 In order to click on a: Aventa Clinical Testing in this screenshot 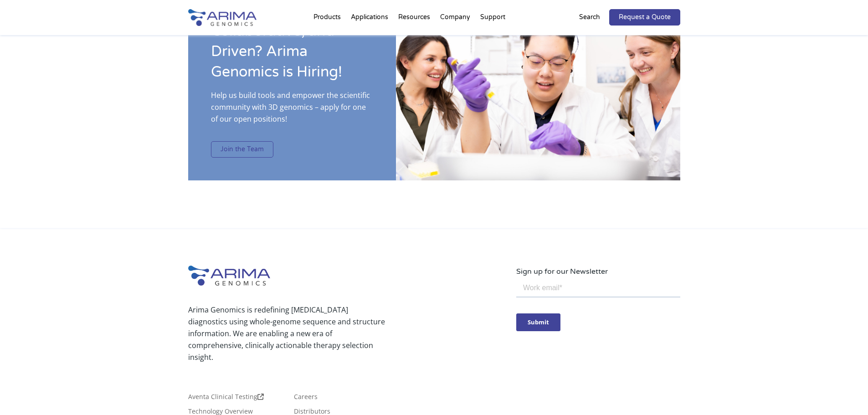, I will do `click(226, 399)`.